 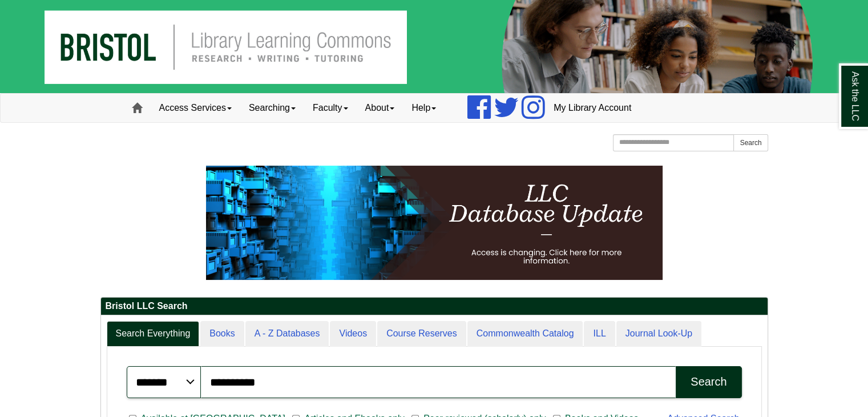 What do you see at coordinates (195, 108) in the screenshot?
I see `a: Access Services` at bounding box center [195, 108].